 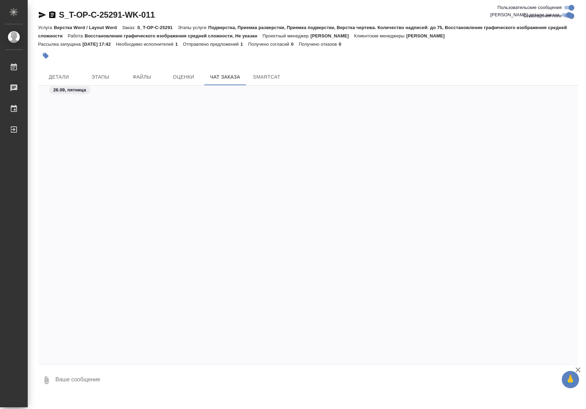 I want to click on span: Оценки, so click(x=184, y=77).